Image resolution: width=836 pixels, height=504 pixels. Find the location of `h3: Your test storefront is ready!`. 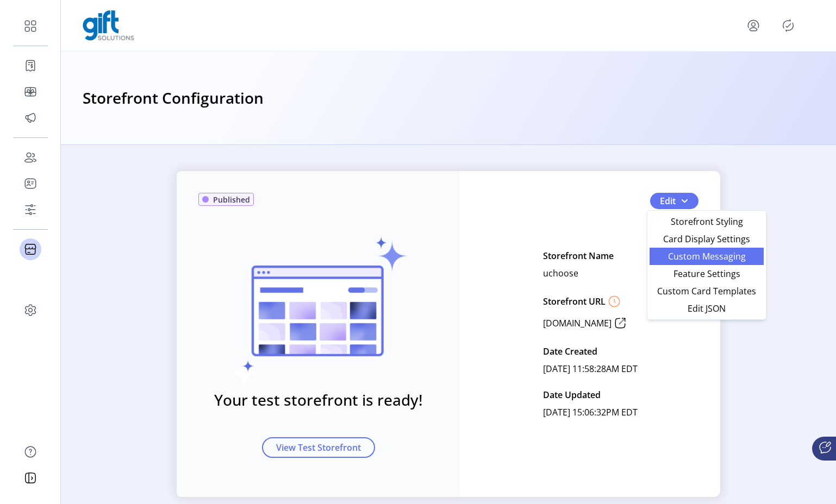

h3: Your test storefront is ready! is located at coordinates (318, 399).